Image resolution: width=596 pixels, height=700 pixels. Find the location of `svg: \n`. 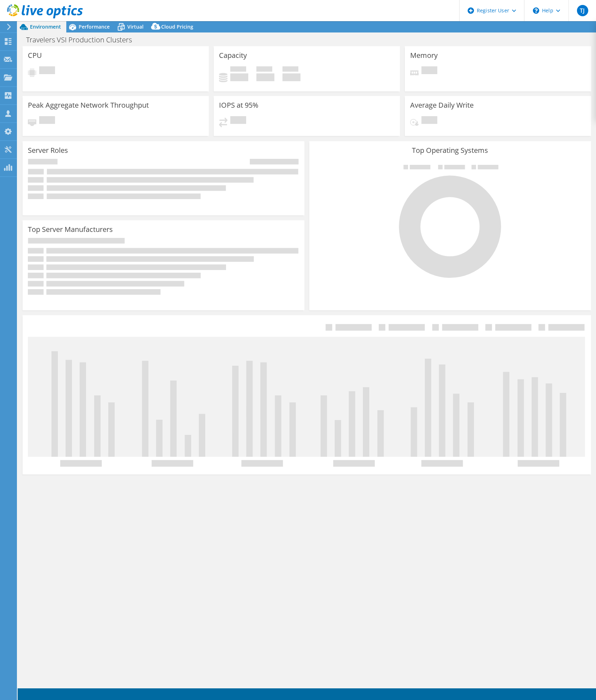

svg: \n is located at coordinates (536, 11).